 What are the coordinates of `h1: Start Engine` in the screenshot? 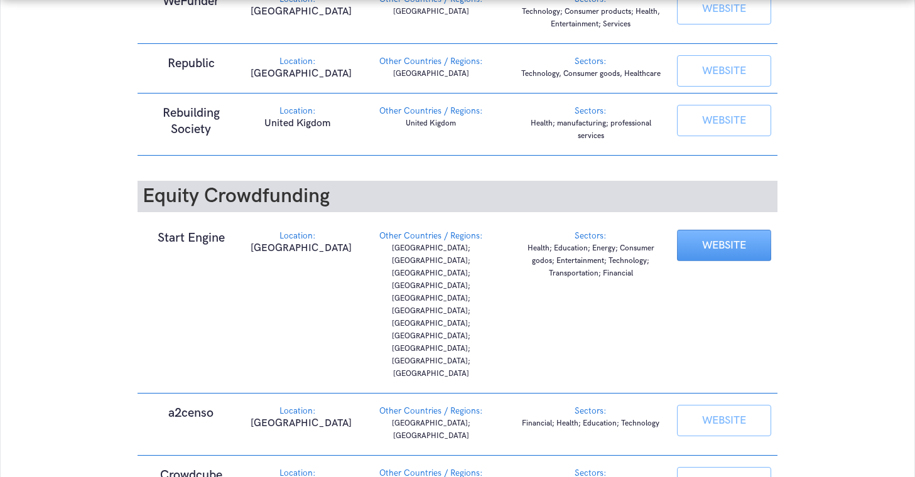 It's located at (191, 238).